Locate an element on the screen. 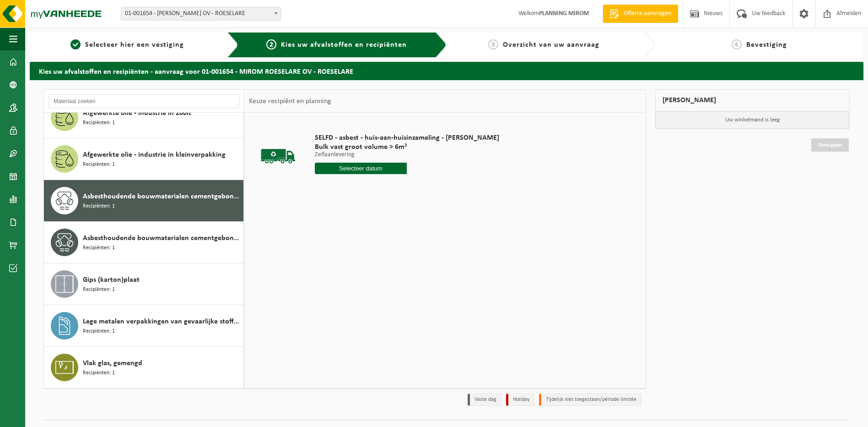  button: Afgewerkte olie - industrie in 200lt Recipiënten: 1 is located at coordinates (144, 117).